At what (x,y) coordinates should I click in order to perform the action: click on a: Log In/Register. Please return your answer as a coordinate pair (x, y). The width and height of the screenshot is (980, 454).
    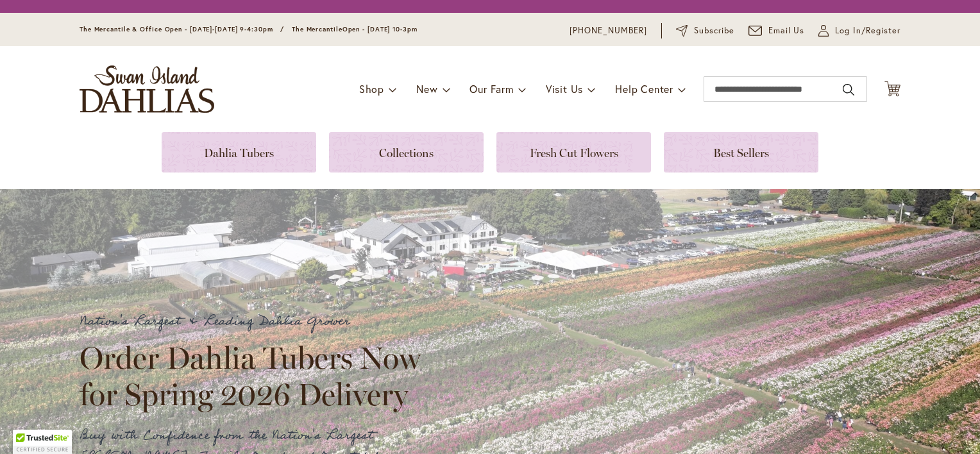
    Looking at the image, I should click on (859, 31).